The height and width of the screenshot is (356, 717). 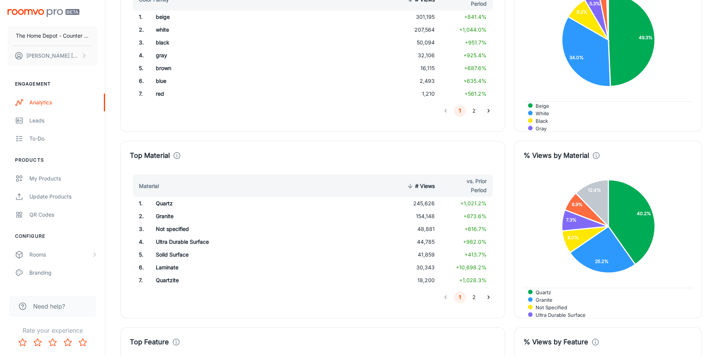 I want to click on button: Rate 1 star, so click(x=23, y=342).